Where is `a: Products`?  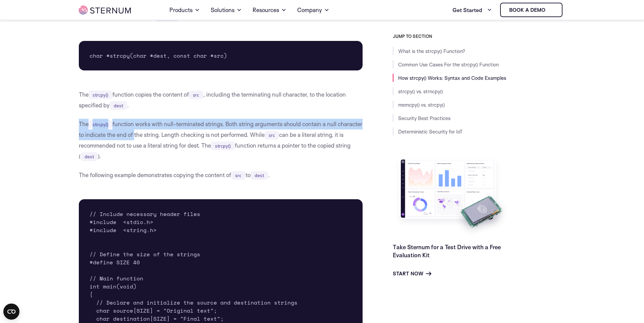
a: Products is located at coordinates (184, 10).